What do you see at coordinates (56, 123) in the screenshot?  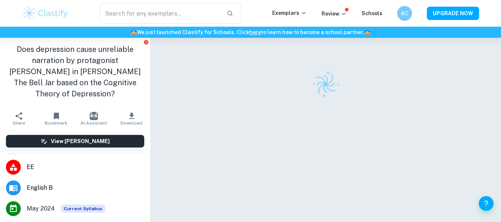 I see `span: Bookmark` at bounding box center [56, 123].